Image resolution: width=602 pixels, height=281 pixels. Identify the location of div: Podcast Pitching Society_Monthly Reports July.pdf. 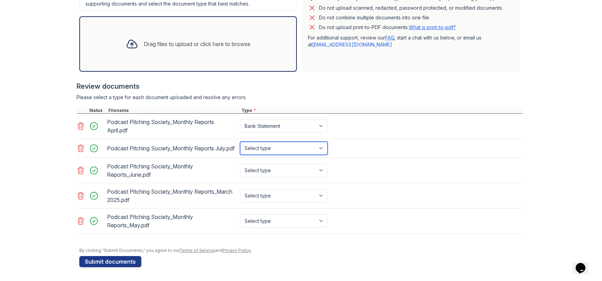
(172, 148).